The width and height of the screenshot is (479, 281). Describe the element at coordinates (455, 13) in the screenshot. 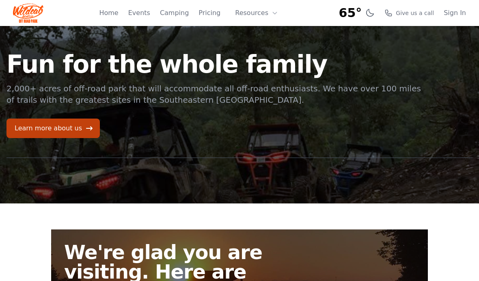

I see `a: Sign In` at that location.